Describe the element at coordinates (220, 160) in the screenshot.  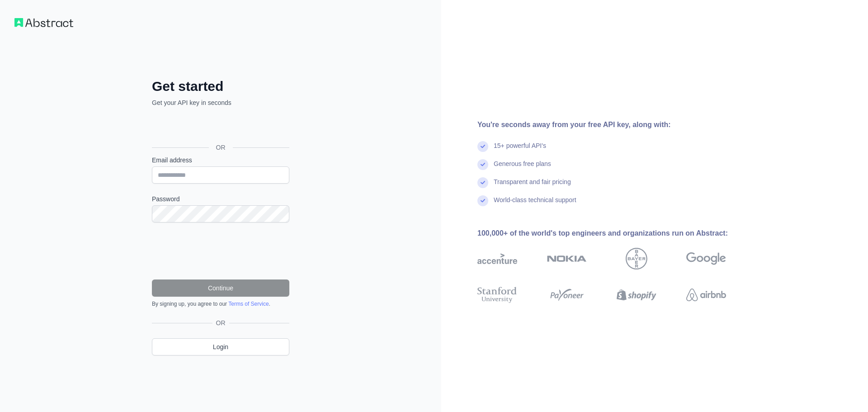
I see `label: Email address` at that location.